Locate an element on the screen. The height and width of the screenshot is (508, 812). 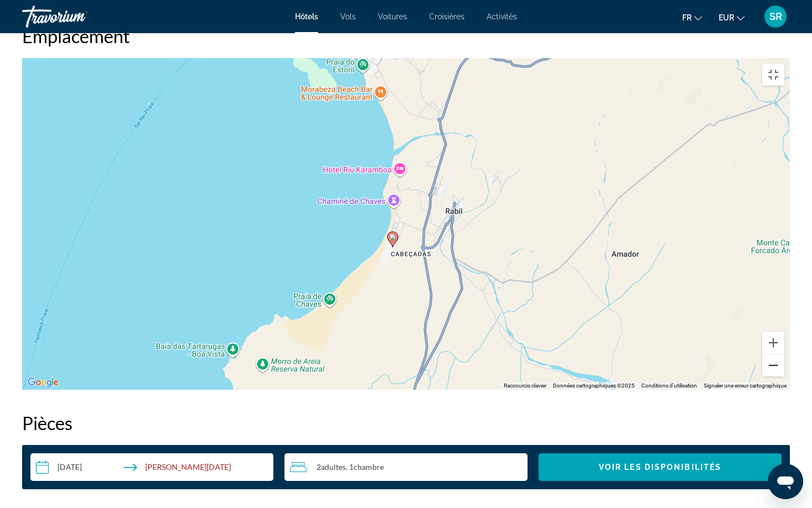
button: Change currency is located at coordinates (731, 17).